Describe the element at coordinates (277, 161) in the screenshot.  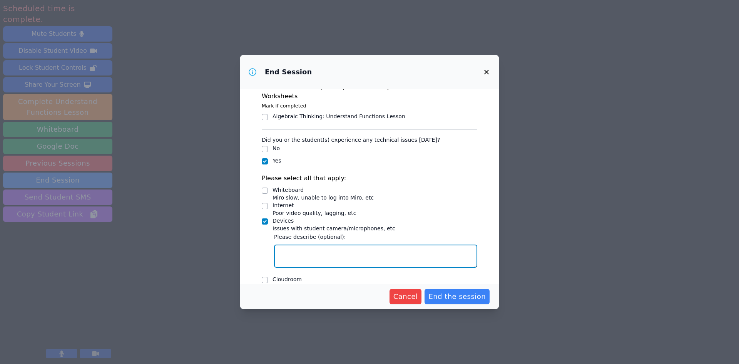
I see `label: Yes` at that location.